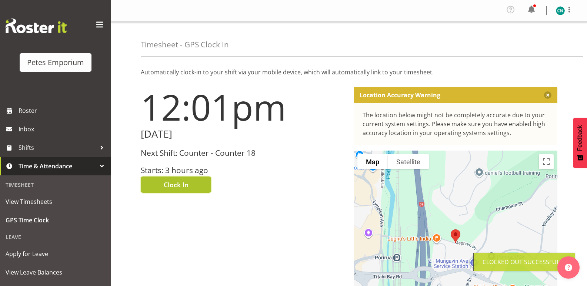 The image size is (587, 286). I want to click on img: christine-neville11214.jpg, so click(560, 11).